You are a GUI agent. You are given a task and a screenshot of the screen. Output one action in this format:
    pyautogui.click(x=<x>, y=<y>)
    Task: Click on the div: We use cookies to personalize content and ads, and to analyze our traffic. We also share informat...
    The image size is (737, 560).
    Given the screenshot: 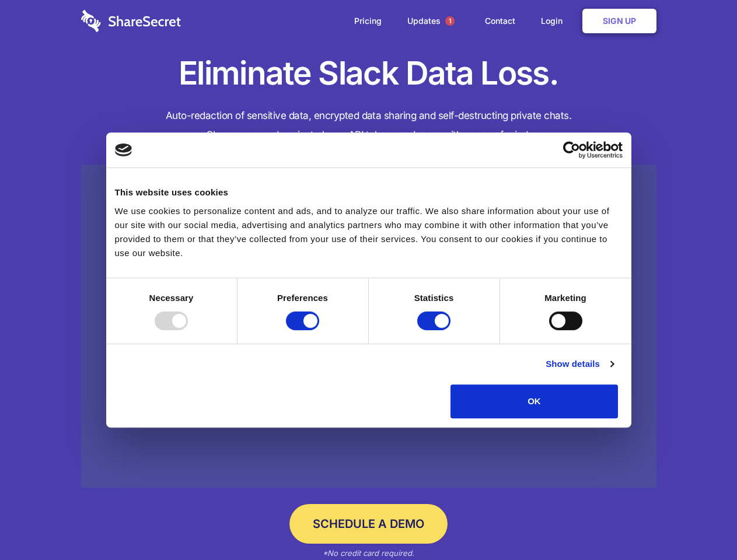 What is the action you would take?
    pyautogui.click(x=369, y=233)
    